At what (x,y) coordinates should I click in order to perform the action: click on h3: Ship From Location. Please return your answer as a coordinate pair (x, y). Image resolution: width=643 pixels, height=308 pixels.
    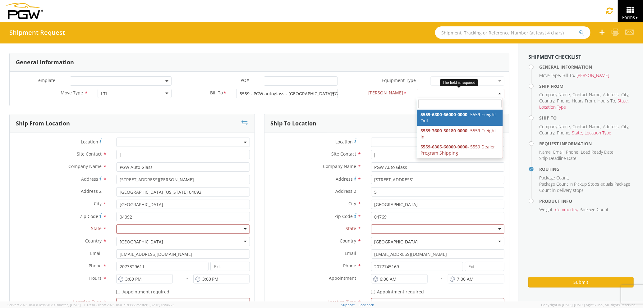
    Looking at the image, I should click on (43, 124).